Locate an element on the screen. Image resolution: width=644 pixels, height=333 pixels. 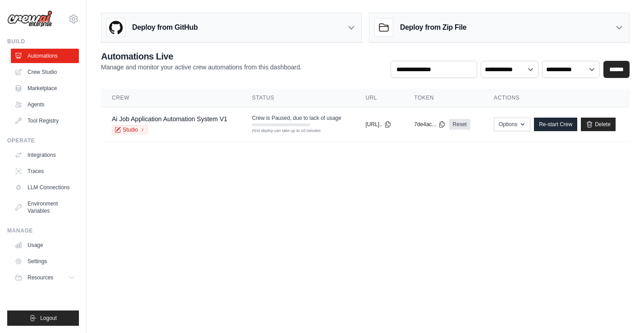
button: Logout is located at coordinates (43, 318).